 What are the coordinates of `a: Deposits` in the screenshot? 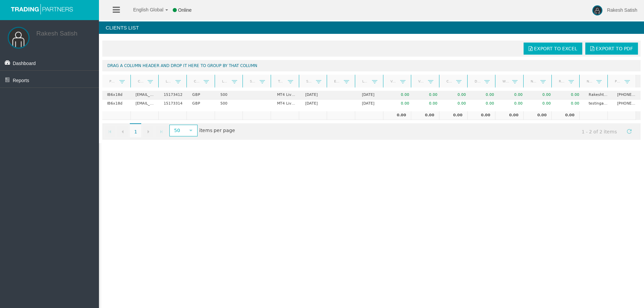 It's located at (477, 81).